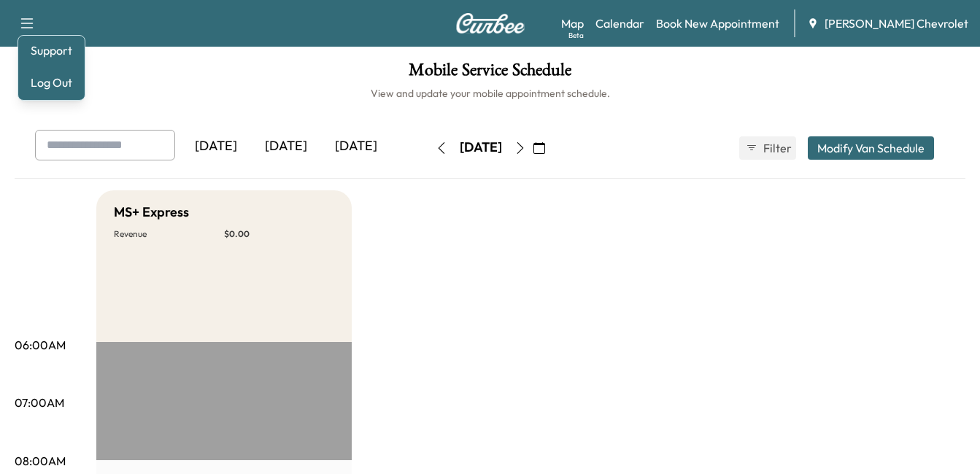  I want to click on h6: View and update your mobile appointment schedule., so click(490, 93).